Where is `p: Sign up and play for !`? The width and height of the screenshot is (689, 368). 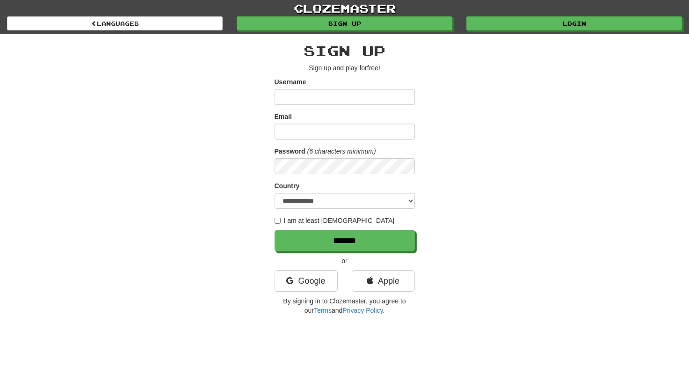
p: Sign up and play for ! is located at coordinates (345, 68).